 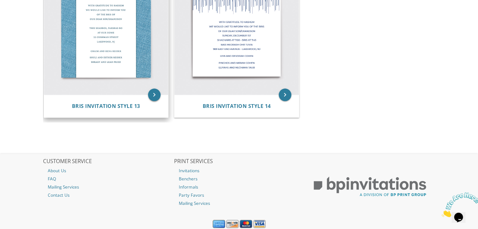 What do you see at coordinates (239, 171) in the screenshot?
I see `a: Invitations` at bounding box center [239, 171].